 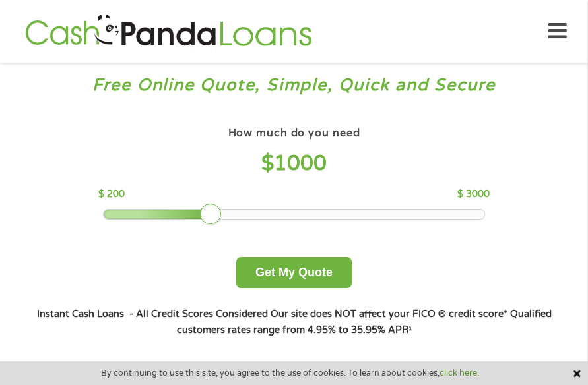 I want to click on h3: Free Online Quote, Simple, Quick and Secure, so click(x=294, y=85).